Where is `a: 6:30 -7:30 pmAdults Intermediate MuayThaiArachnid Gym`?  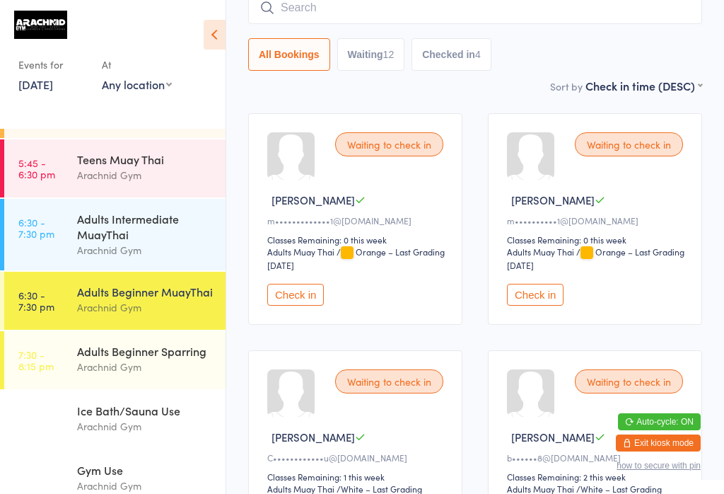
a: 6:30 -7:30 pmAdults Intermediate MuayThaiArachnid Gym is located at coordinates (115, 234).